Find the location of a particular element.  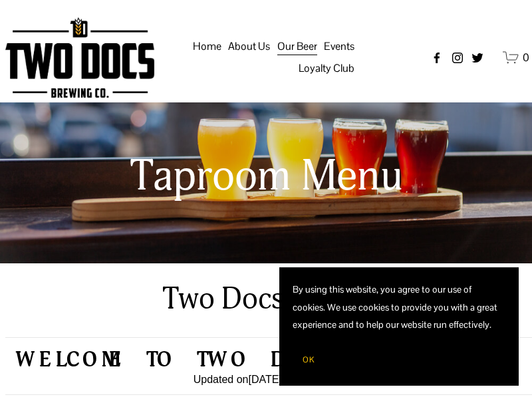

button: OK is located at coordinates (309, 360).